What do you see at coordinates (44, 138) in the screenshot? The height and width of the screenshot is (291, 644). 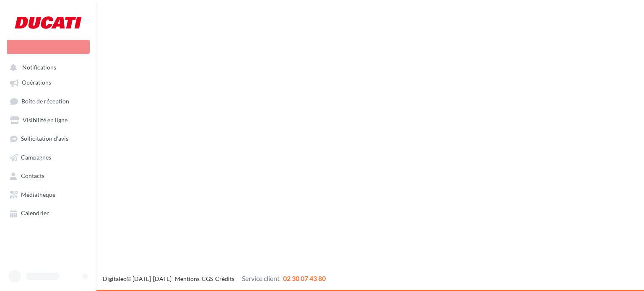 I see `span: Sollicitation d'avis` at bounding box center [44, 138].